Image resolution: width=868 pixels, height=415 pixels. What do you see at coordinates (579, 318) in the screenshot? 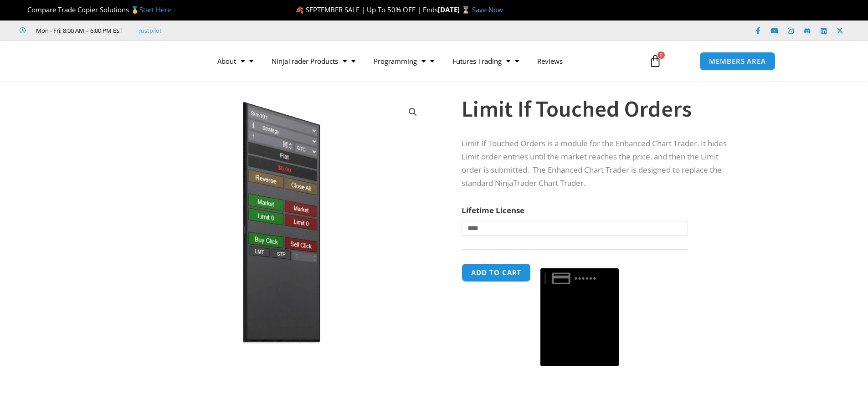
I see `button: Buy with GPay` at bounding box center [579, 318].